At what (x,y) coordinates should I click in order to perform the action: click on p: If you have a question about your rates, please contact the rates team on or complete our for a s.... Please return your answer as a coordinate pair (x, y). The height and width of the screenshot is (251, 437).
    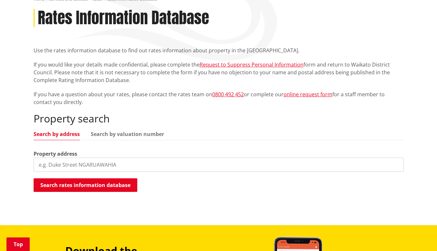
    Looking at the image, I should click on (219, 98).